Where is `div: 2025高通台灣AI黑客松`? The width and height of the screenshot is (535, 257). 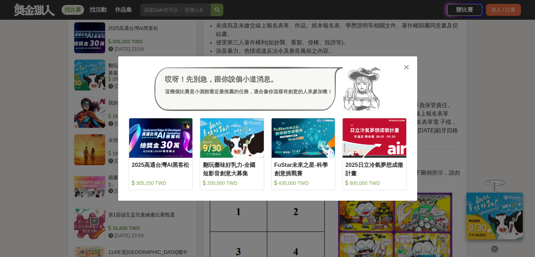
div: 2025高通台灣AI黑客松 is located at coordinates (161, 168).